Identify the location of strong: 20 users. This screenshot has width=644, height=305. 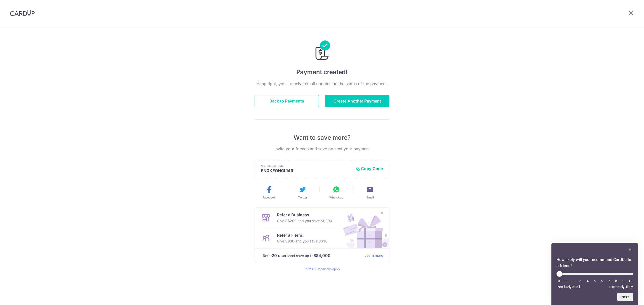
(280, 255).